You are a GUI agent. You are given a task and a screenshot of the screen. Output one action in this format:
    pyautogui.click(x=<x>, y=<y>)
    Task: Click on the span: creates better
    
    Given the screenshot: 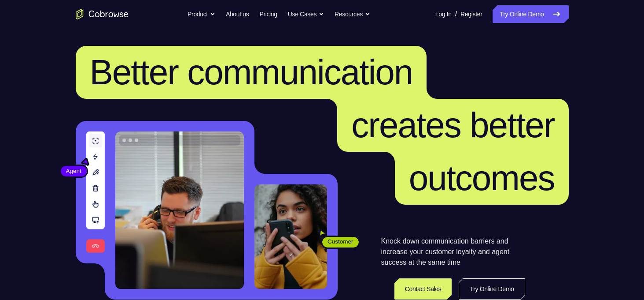 What is the action you would take?
    pyautogui.click(x=453, y=125)
    